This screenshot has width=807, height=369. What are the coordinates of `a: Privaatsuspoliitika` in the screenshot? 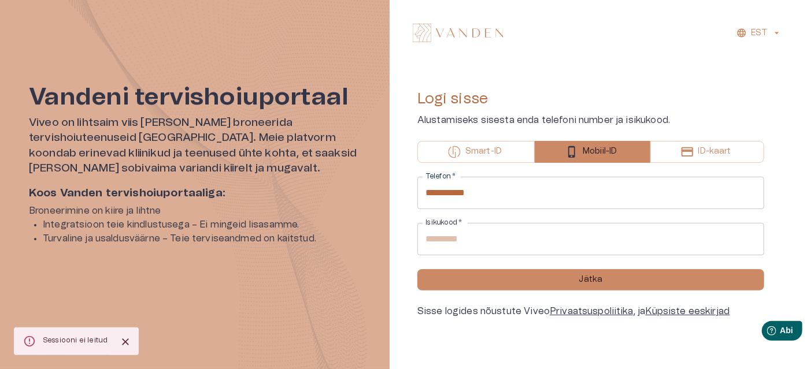 It's located at (591, 311).